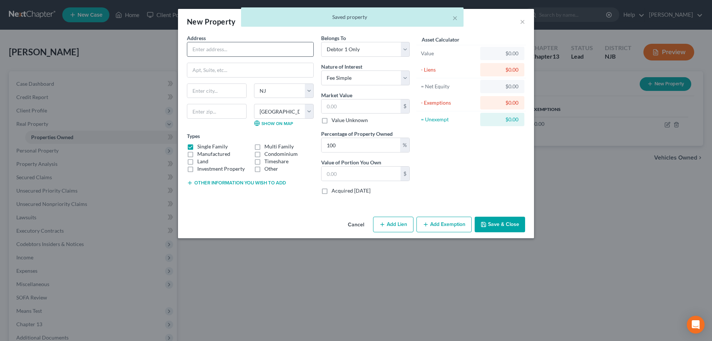 The height and width of the screenshot is (341, 712). I want to click on span: Address, so click(196, 38).